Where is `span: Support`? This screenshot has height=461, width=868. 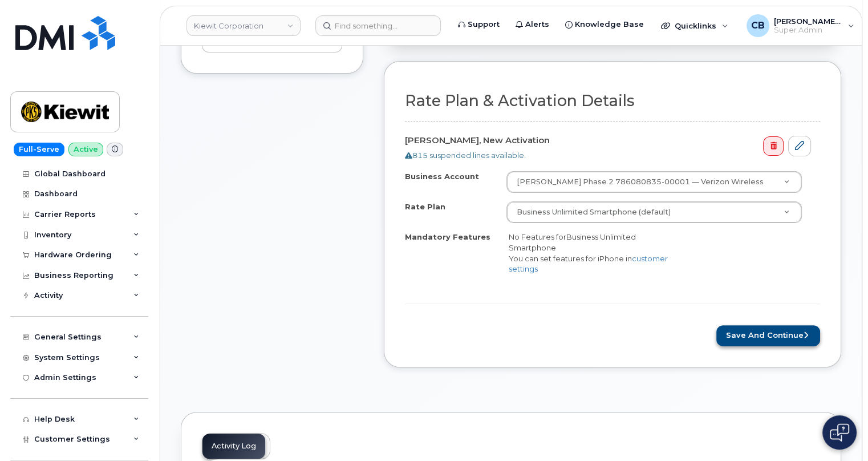 span: Support is located at coordinates (484, 24).